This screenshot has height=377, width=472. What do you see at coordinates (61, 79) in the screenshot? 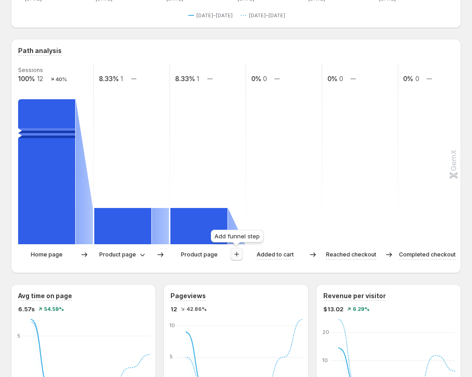
I see `text: 40%` at bounding box center [61, 79].